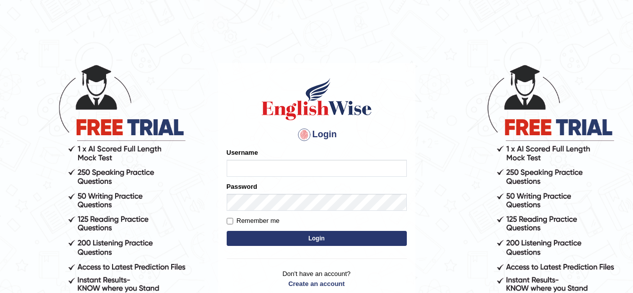 The height and width of the screenshot is (293, 633). I want to click on label: Remember me, so click(253, 221).